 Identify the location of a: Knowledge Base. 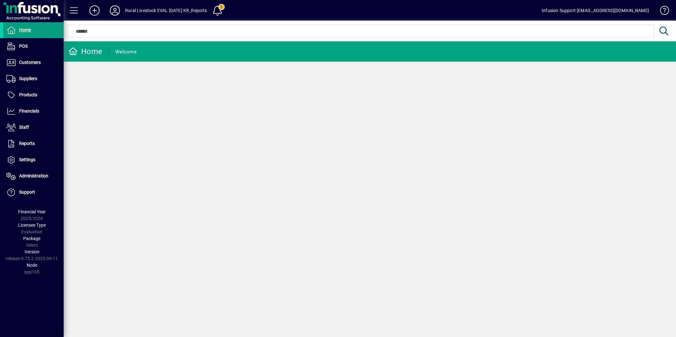
(661, 11).